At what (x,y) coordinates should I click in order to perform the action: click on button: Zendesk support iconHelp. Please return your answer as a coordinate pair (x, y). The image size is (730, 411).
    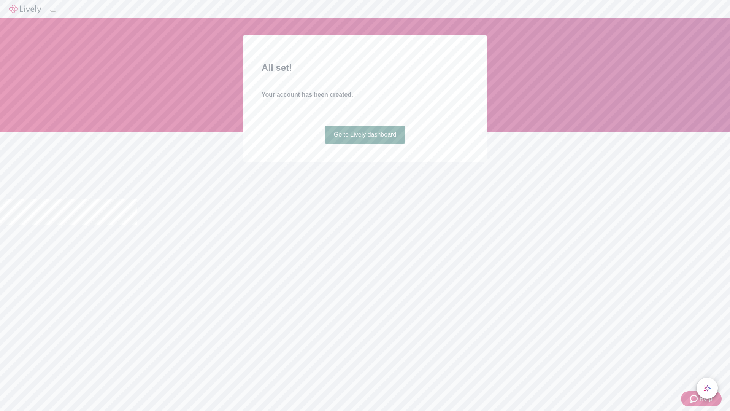
    Looking at the image, I should click on (701, 398).